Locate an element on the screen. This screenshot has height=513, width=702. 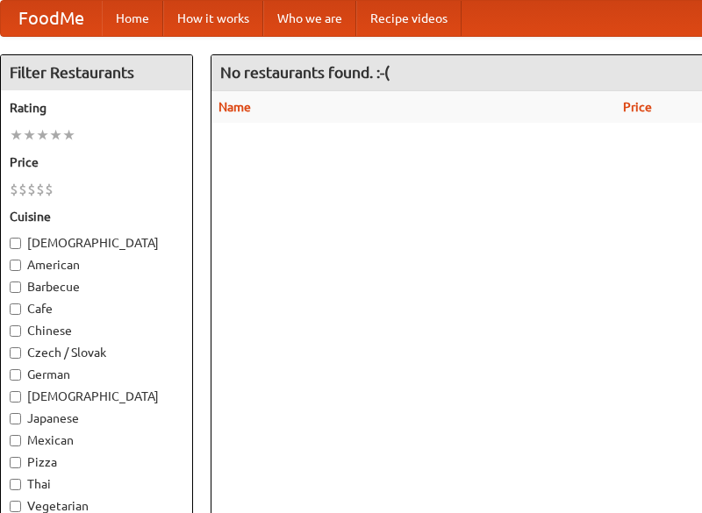
label: Japanese is located at coordinates (97, 419).